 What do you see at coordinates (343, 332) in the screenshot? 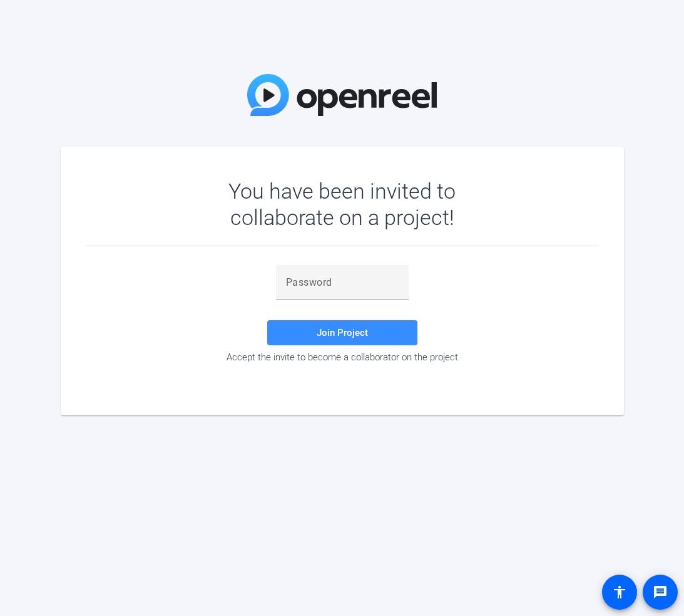
I see `button: Join Project` at bounding box center [343, 332].